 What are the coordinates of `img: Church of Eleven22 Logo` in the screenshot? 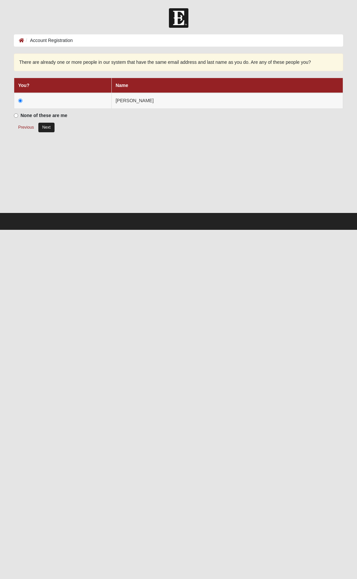 It's located at (178, 18).